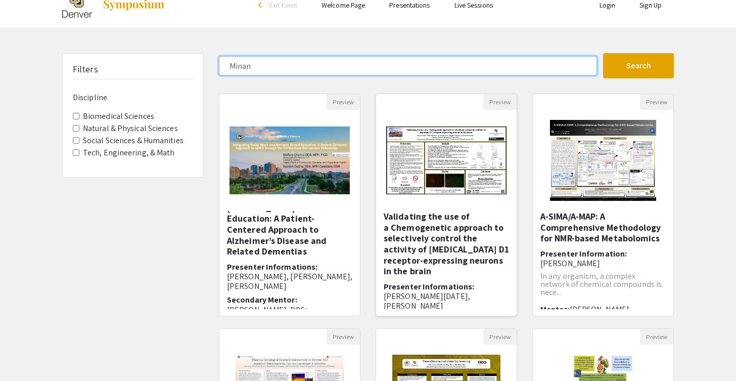  Describe the element at coordinates (343, 5) in the screenshot. I see `a: Welcome Page` at that location.